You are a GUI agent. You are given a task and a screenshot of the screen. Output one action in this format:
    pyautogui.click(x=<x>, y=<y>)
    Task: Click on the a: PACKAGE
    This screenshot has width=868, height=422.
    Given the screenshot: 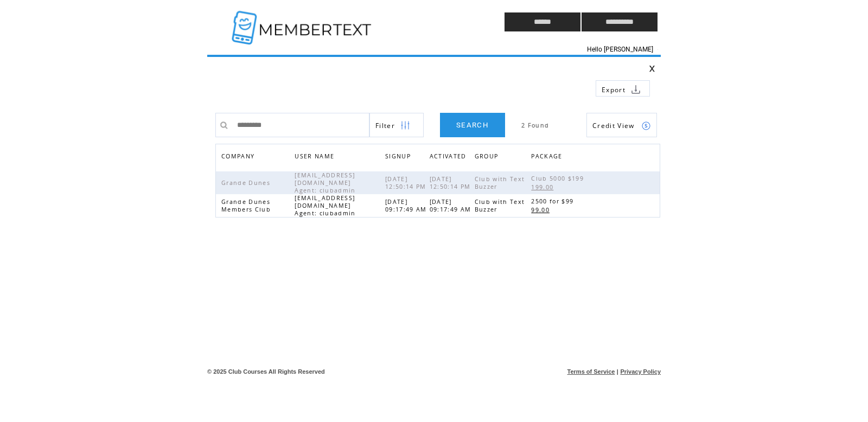 What is the action you would take?
    pyautogui.click(x=549, y=157)
    